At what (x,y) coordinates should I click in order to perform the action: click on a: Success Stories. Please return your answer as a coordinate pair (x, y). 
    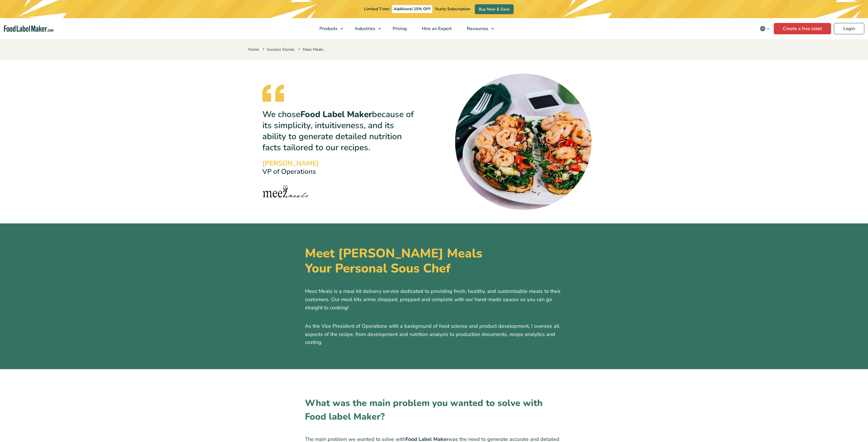
    Looking at the image, I should click on (281, 50).